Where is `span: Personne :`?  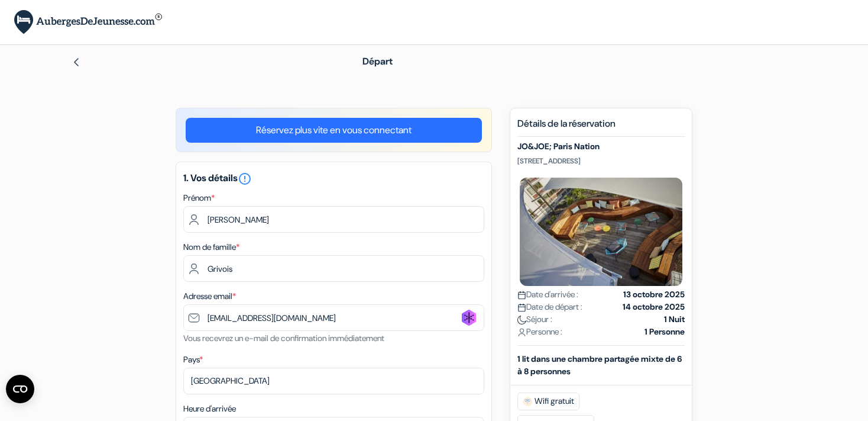 span: Personne : is located at coordinates (540, 332).